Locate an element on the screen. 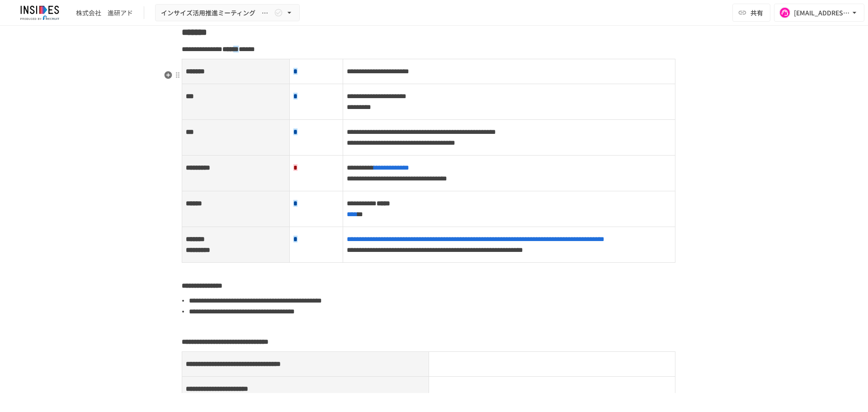  div: 株式会社 進研アド is located at coordinates (104, 13).